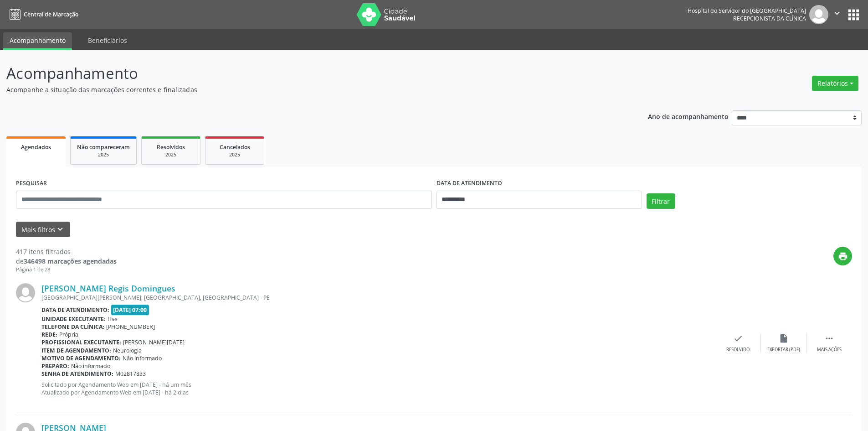 The image size is (868, 431). Describe the element at coordinates (55, 366) in the screenshot. I see `b: Preparo:` at that location.